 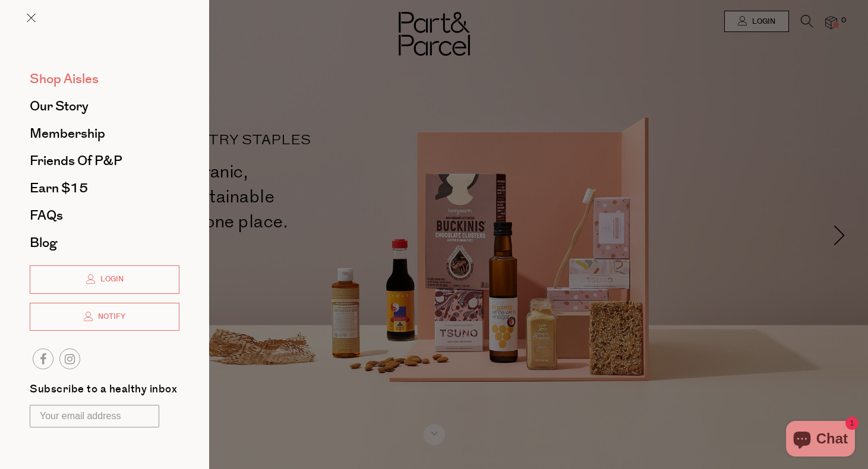 I want to click on a: Earn $15, so click(x=105, y=188).